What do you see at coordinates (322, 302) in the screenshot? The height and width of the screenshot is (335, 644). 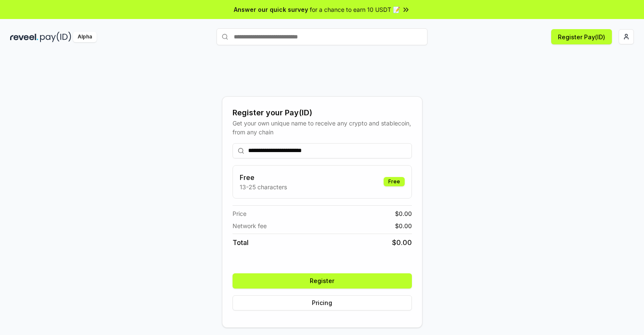 I see `button: Pricing` at bounding box center [322, 302].